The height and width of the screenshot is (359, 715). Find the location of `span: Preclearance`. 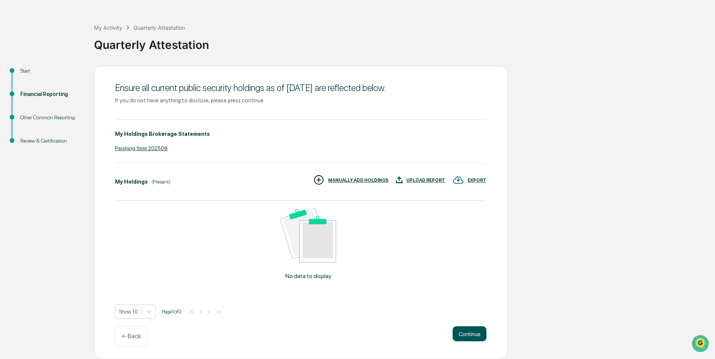

span: Preclearance is located at coordinates (32, 98).